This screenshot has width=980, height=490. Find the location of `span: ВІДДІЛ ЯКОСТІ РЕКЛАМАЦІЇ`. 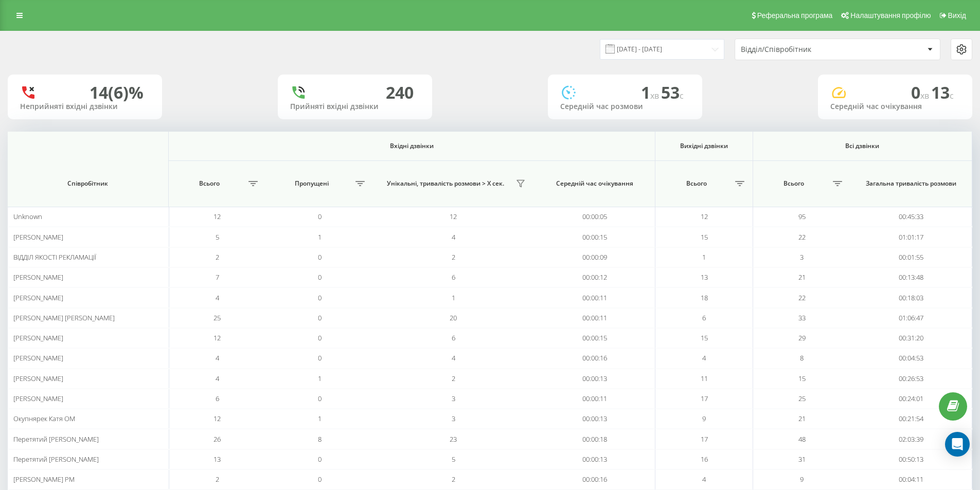

span: ВІДДІЛ ЯКОСТІ РЕКЛАМАЦІЇ is located at coordinates (55, 257).